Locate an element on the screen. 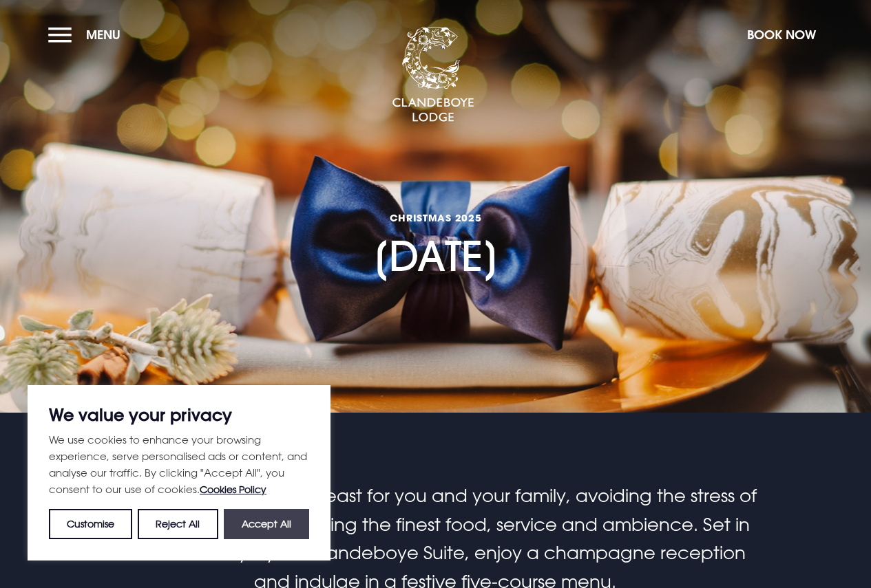 The image size is (871, 588). button: Reject All is located at coordinates (177, 525).